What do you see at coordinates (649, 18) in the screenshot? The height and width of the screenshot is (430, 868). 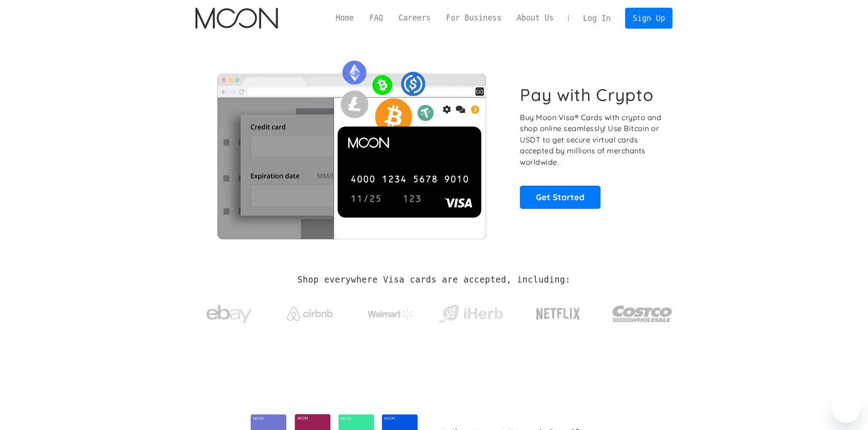 I see `a: Sign Up` at bounding box center [649, 18].